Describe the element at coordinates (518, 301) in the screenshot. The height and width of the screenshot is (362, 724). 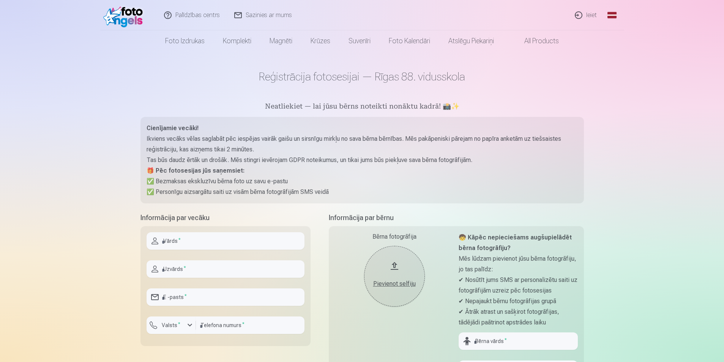
I see `p: ✔ Nepajaukt bērnu fotogrāfijas grupā` at that location.